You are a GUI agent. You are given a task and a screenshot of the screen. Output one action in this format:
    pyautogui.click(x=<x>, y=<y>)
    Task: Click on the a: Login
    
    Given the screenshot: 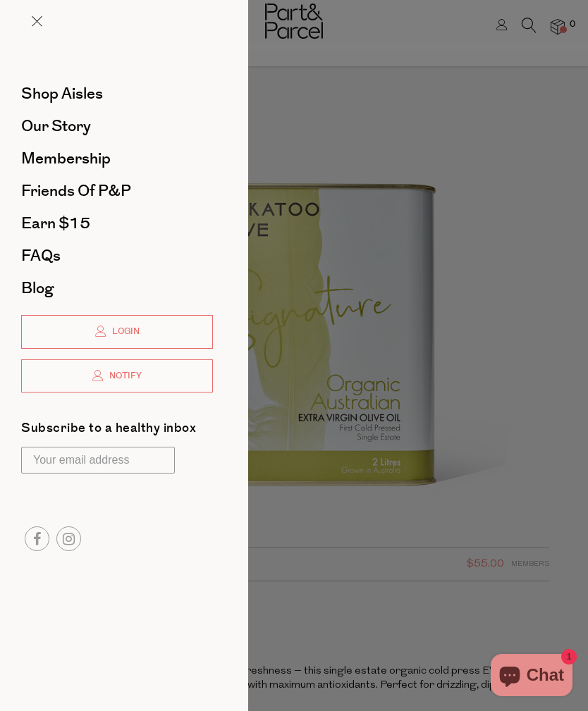 What is the action you would take?
    pyautogui.click(x=117, y=332)
    